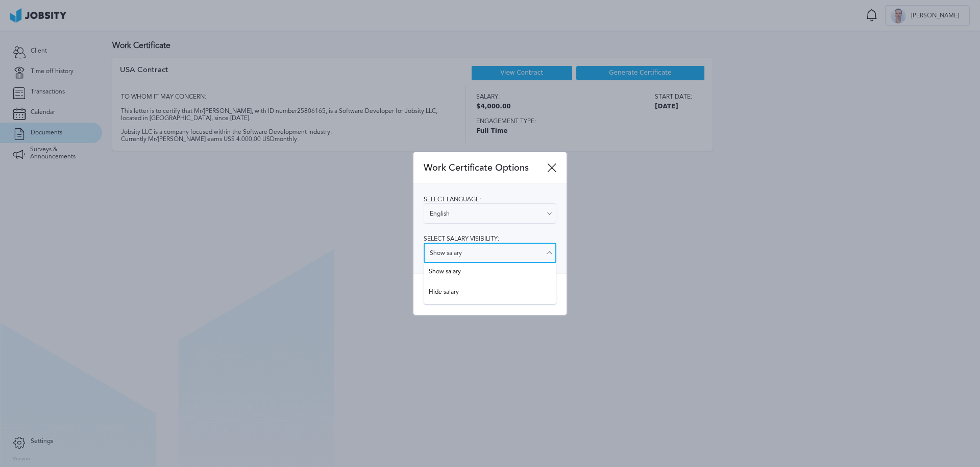 Image resolution: width=980 pixels, height=467 pixels. Describe the element at coordinates (490, 294) in the screenshot. I see `button: Download` at that location.